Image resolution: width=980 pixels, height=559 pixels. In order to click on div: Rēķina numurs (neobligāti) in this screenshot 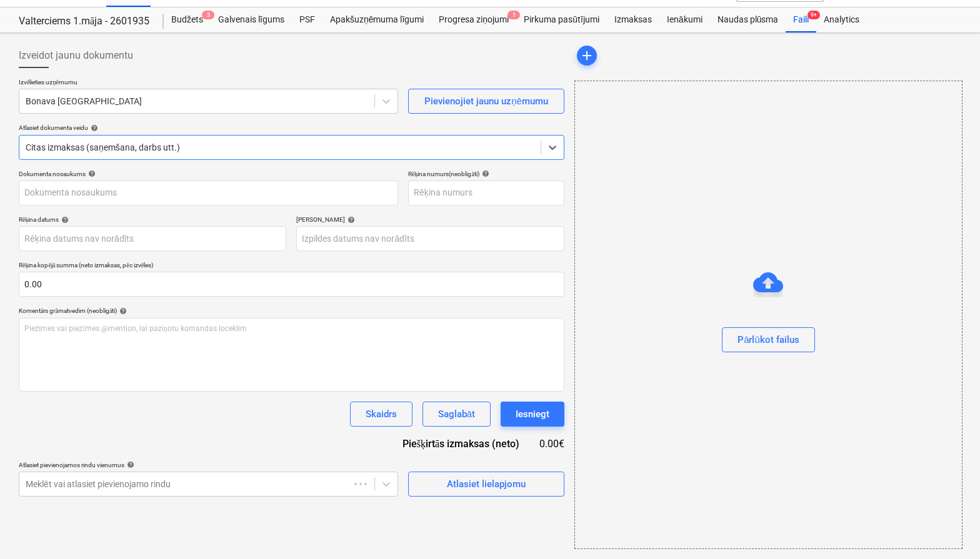, I will do `click(486, 174)`.